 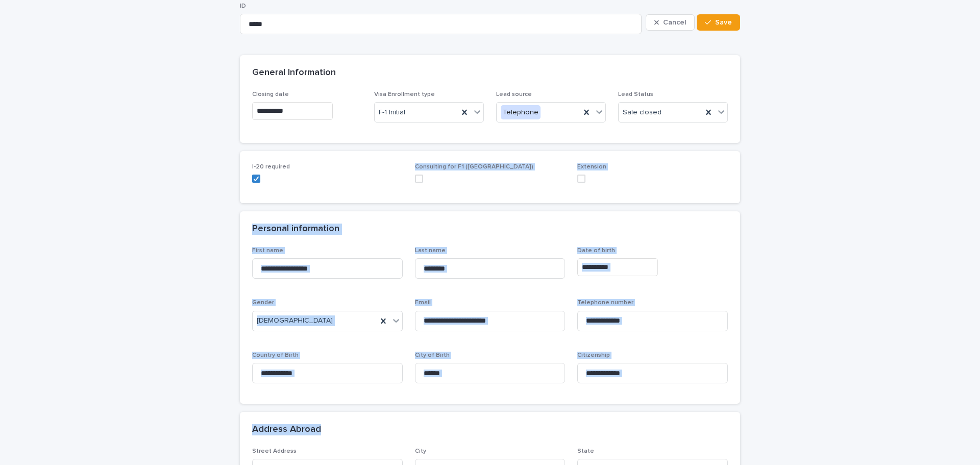 I want to click on h2: General Information, so click(x=294, y=73).